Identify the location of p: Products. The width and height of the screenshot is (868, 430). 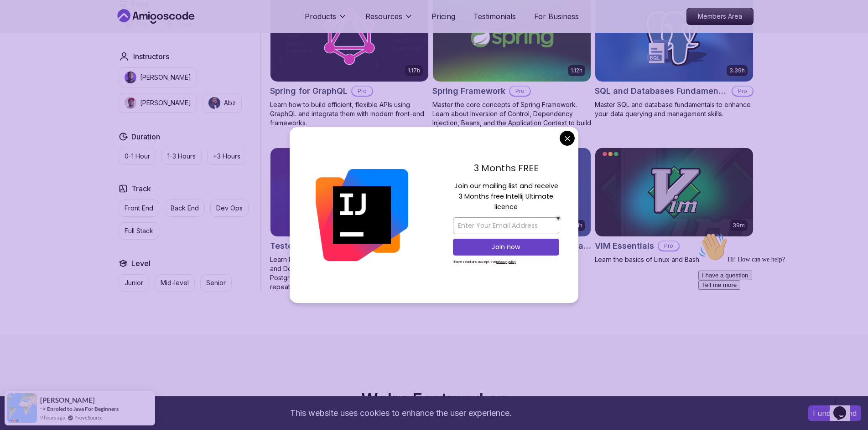
(320, 17).